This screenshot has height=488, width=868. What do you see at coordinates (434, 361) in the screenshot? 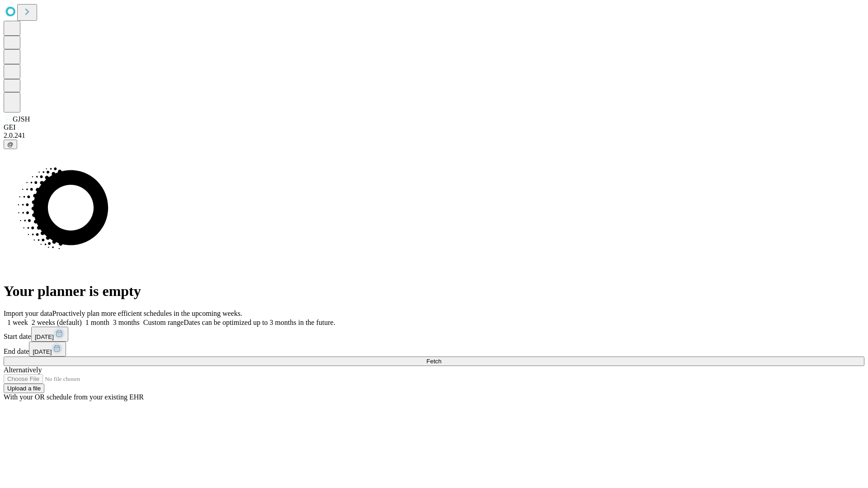
I see `button: Fetch` at bounding box center [434, 361].